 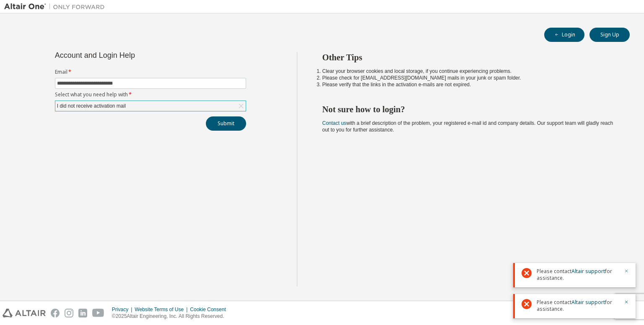 I want to click on label: Select what you need help with, so click(x=150, y=95).